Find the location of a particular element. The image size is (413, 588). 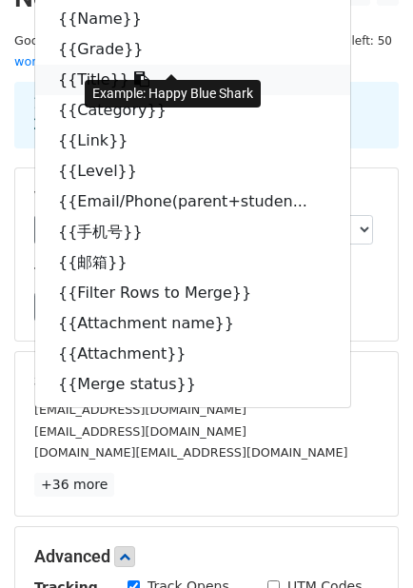

a: {{Title}} is located at coordinates (192, 80).